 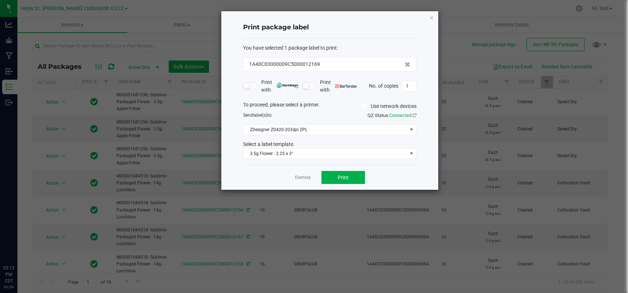 What do you see at coordinates (330, 144) in the screenshot?
I see `div: Select a label template.` at bounding box center [330, 144].